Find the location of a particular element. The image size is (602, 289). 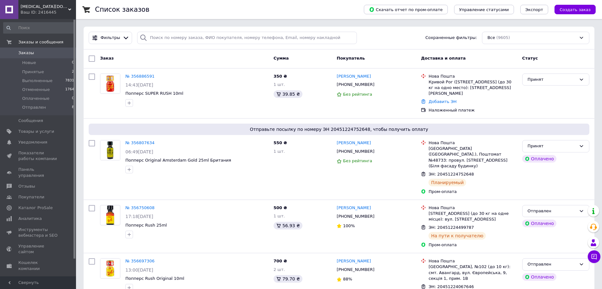

span: Все is located at coordinates (491, 38).